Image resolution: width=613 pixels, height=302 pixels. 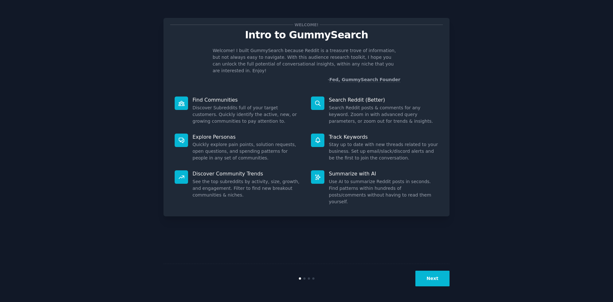 I want to click on p: Track Keywords, so click(x=384, y=137).